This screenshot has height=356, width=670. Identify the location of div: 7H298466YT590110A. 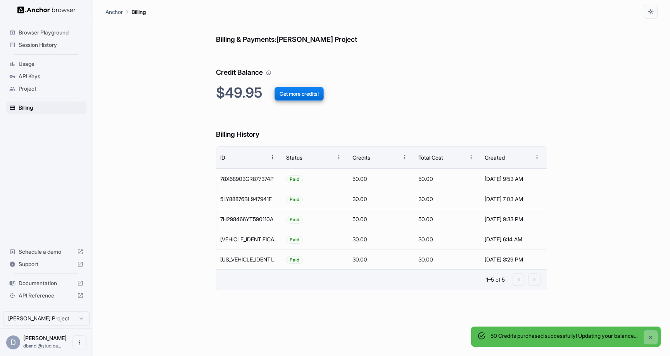
(249, 219).